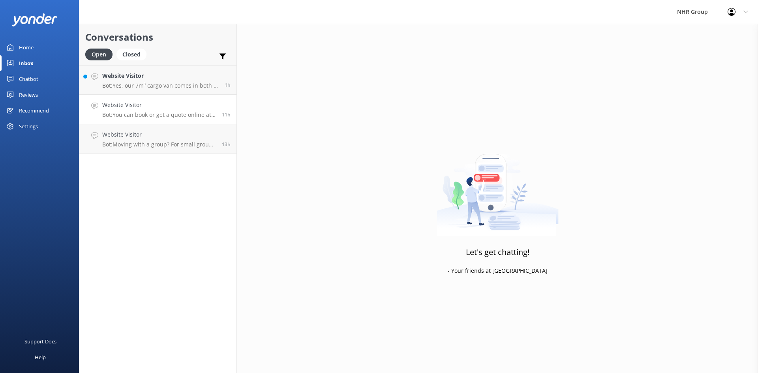 This screenshot has height=373, width=758. Describe the element at coordinates (158, 139) in the screenshot. I see `a: Website VisitorBot:Moving with a group? For small groups of 1–5 people, you can enquire about our...` at that location.